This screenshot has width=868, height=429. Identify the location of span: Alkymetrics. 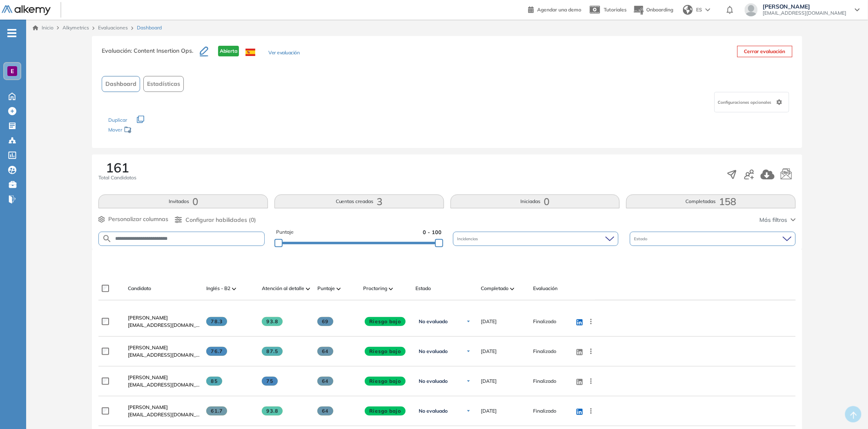
(75, 27).